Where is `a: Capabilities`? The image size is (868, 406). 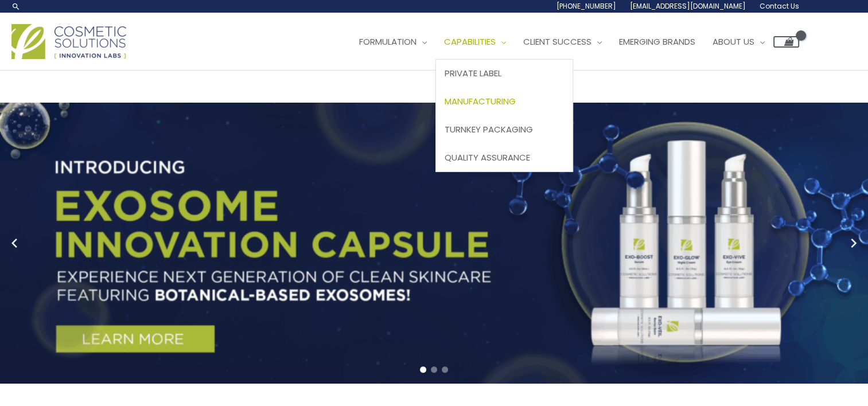
a: Capabilities is located at coordinates (475, 42).